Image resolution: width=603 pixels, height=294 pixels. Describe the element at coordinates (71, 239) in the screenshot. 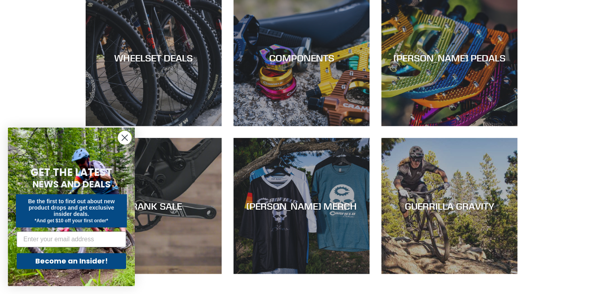

I see `input: Enter your email address` at that location.